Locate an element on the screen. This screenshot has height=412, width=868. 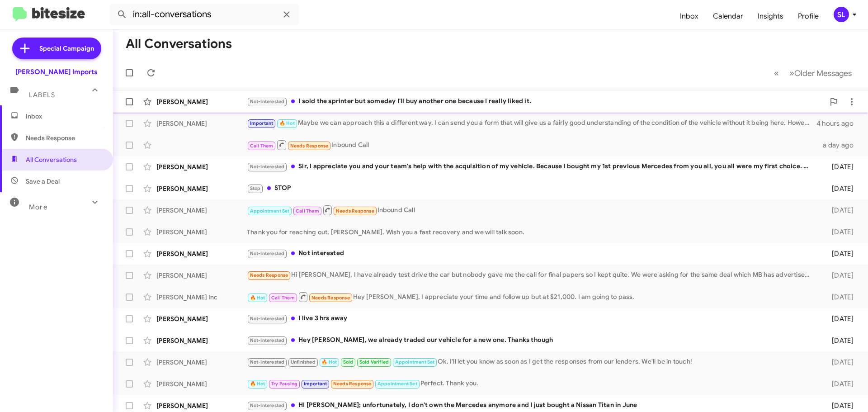
div: I live 3 hrs away is located at coordinates (532, 318).